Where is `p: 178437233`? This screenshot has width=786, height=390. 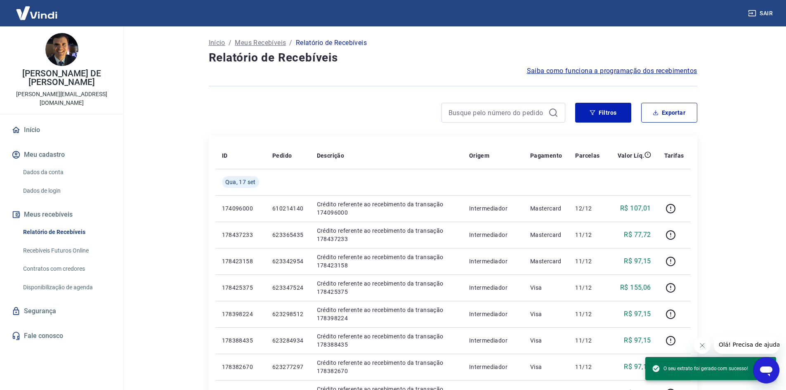
p: 178437233 is located at coordinates (241, 235).